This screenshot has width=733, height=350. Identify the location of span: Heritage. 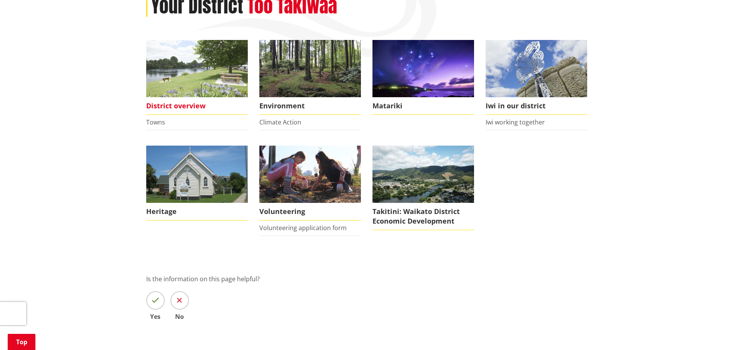
(197, 212).